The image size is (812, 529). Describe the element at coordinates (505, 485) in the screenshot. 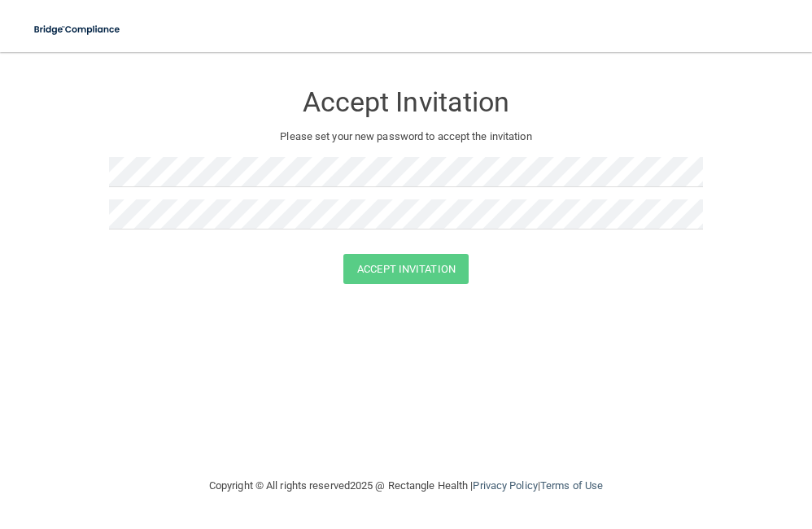

I see `a: Privacy Policy` at that location.